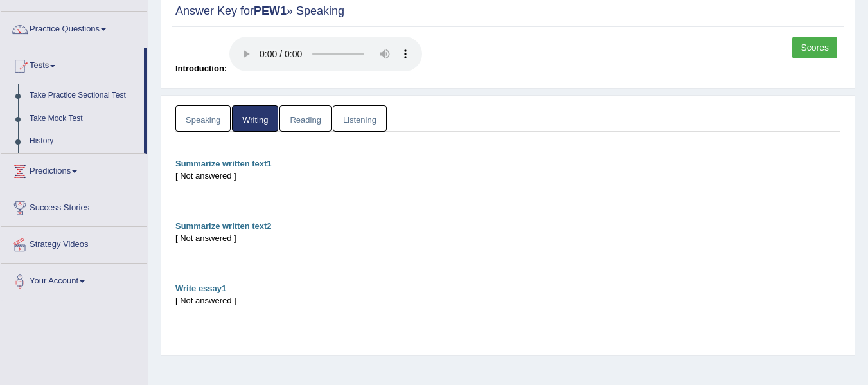  What do you see at coordinates (201, 68) in the screenshot?
I see `span: Introduction:` at bounding box center [201, 68].